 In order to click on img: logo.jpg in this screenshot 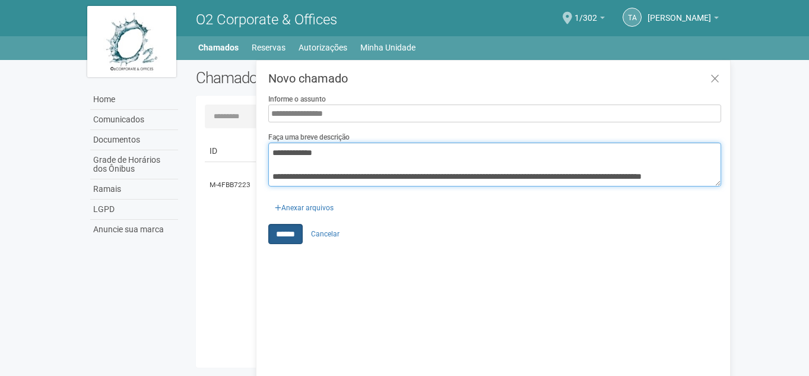, I will do `click(132, 42)`.